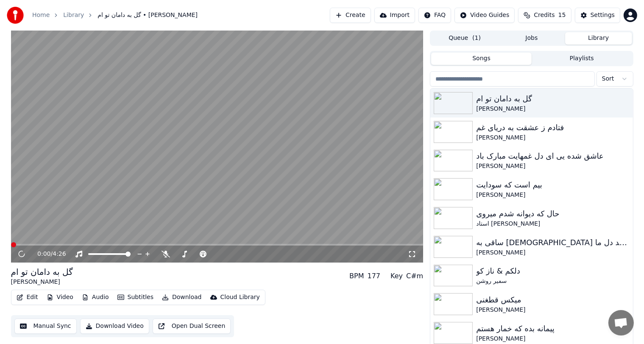  Describe the element at coordinates (484, 15) in the screenshot. I see `button: Video Guides` at that location.